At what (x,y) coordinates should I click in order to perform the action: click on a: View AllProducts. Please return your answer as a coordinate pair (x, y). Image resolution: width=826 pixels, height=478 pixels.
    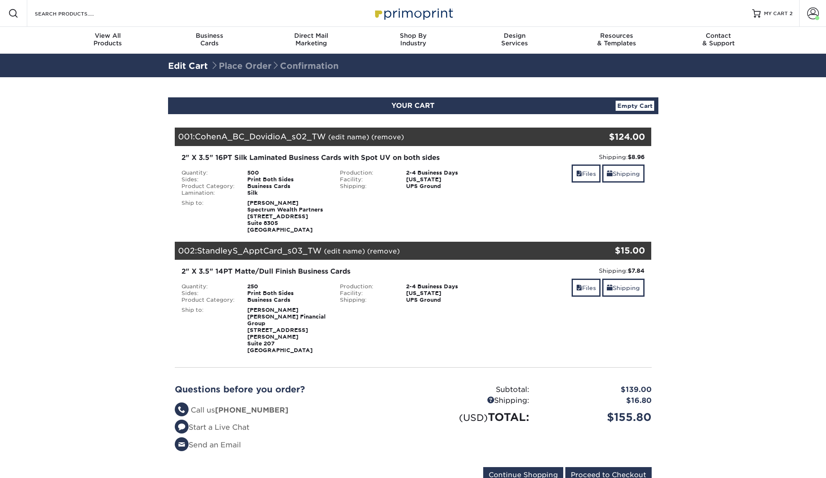
    Looking at the image, I should click on (108, 40).